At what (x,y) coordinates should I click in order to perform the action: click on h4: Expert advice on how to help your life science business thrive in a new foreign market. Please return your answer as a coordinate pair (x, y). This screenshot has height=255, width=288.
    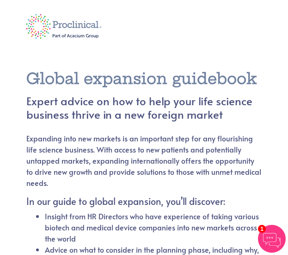
    Looking at the image, I should click on (144, 108).